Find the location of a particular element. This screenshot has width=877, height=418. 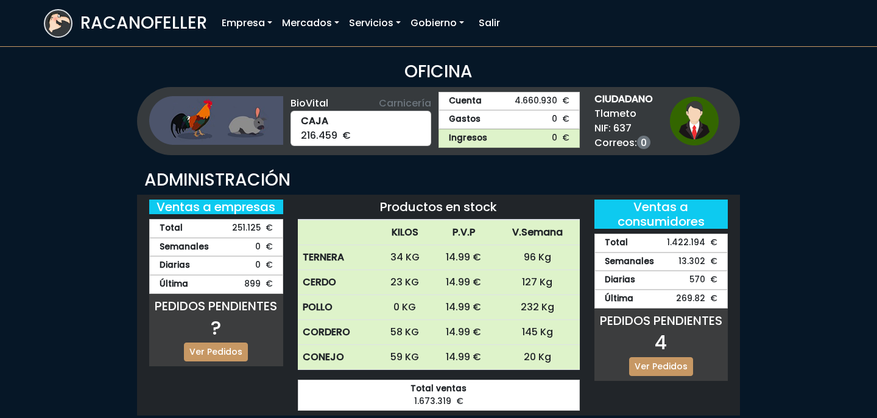

td: 96 Kg is located at coordinates (537, 258).